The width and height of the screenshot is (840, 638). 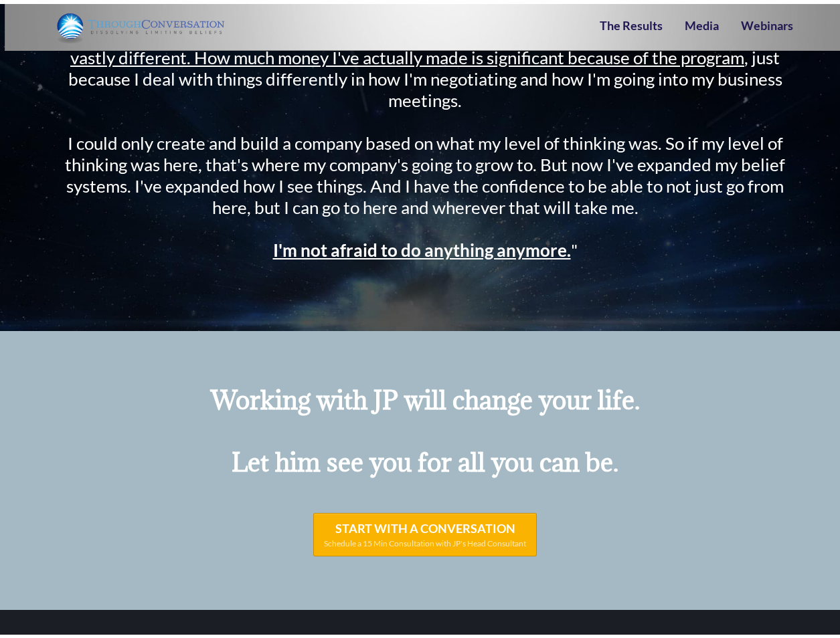 I want to click on a: START WITH A CONVERSATION Schedule a 15 Min Consultation with JP's Head Consultant, so click(x=425, y=531).